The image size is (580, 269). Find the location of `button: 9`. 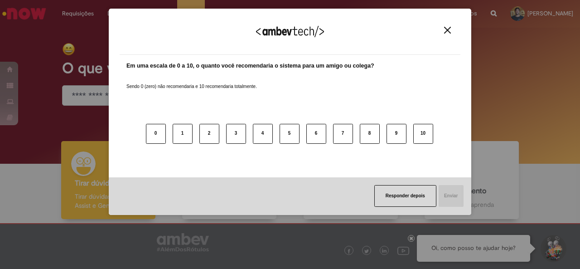

button: 9 is located at coordinates (397, 134).